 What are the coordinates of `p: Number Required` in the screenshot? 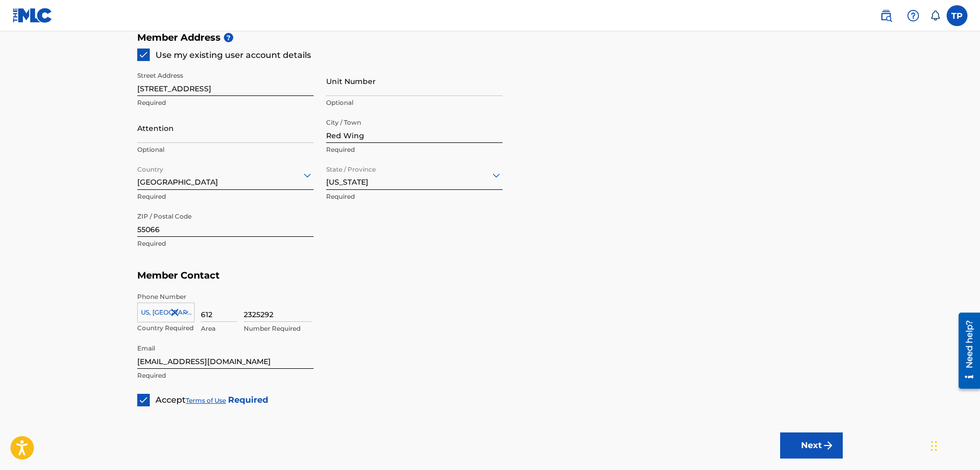 It's located at (278, 329).